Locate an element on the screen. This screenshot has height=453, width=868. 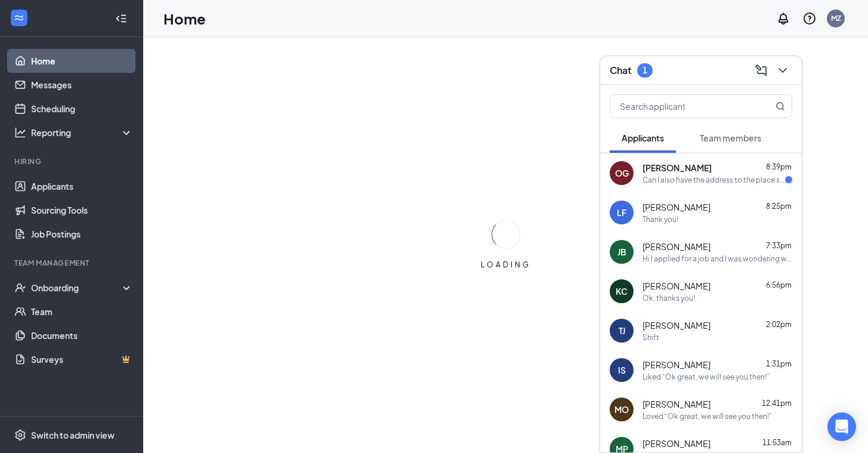
div: Reporting is located at coordinates (82, 132).